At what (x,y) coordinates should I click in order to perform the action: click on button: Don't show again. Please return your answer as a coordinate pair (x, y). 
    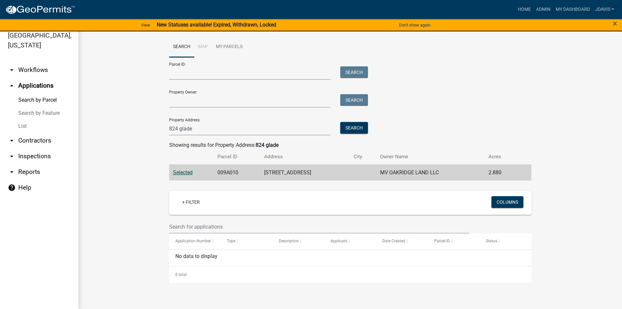
    Looking at the image, I should click on (415, 25).